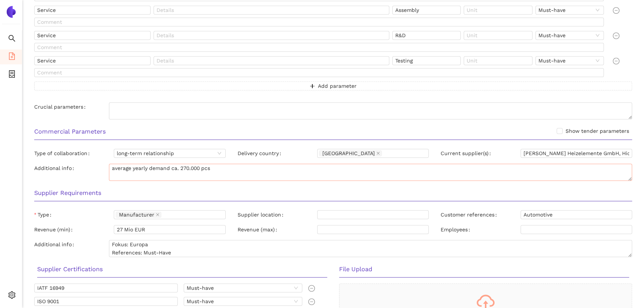 The width and height of the screenshot is (644, 308). What do you see at coordinates (350, 153) in the screenshot?
I see `span: Germany` at bounding box center [350, 153].